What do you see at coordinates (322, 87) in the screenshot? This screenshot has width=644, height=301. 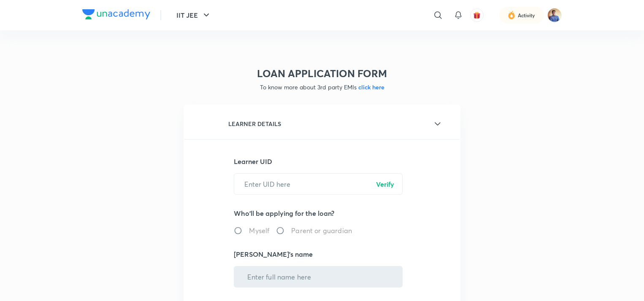 I see `span: To know more about 3rd party EMIs` at bounding box center [322, 87].